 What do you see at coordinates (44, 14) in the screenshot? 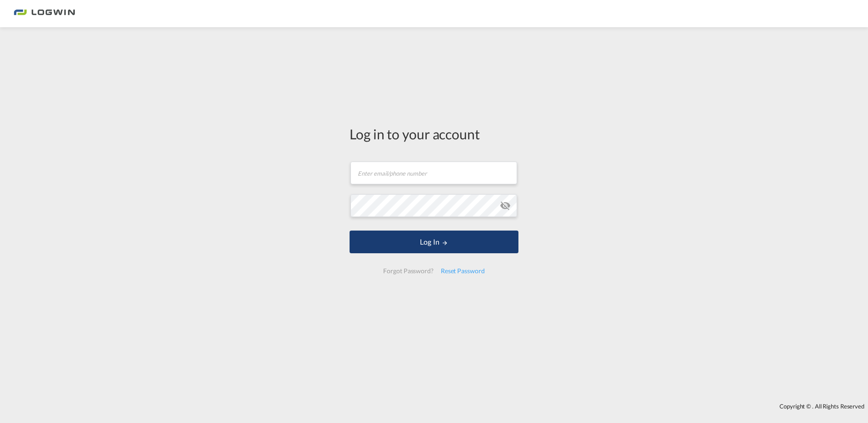
I see `img: 2761ae10d95411efa20a1f5e0282d2d7.png` at bounding box center [44, 14].